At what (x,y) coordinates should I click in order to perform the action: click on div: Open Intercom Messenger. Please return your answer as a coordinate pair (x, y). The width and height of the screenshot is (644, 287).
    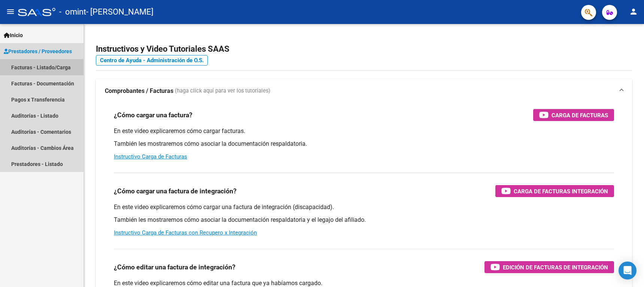
    Looking at the image, I should click on (627, 270).